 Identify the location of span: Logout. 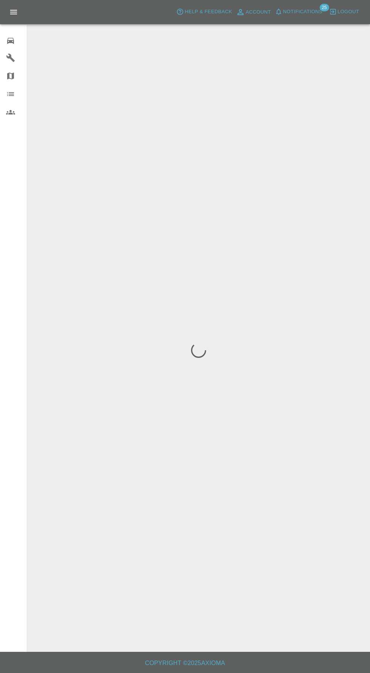
(348, 12).